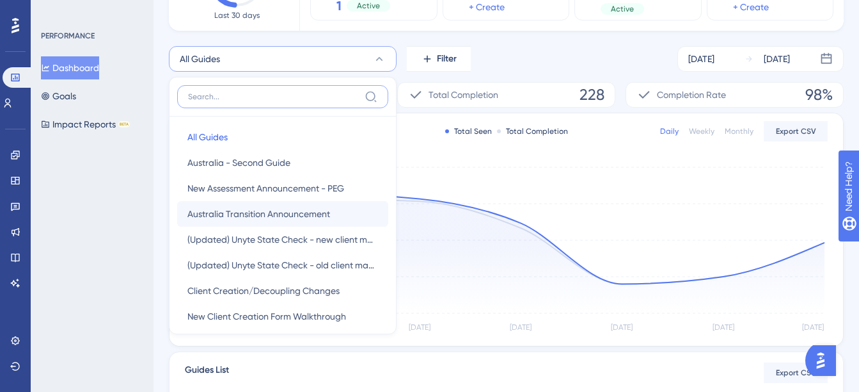  I want to click on button: Impact ReportsBETA, so click(85, 124).